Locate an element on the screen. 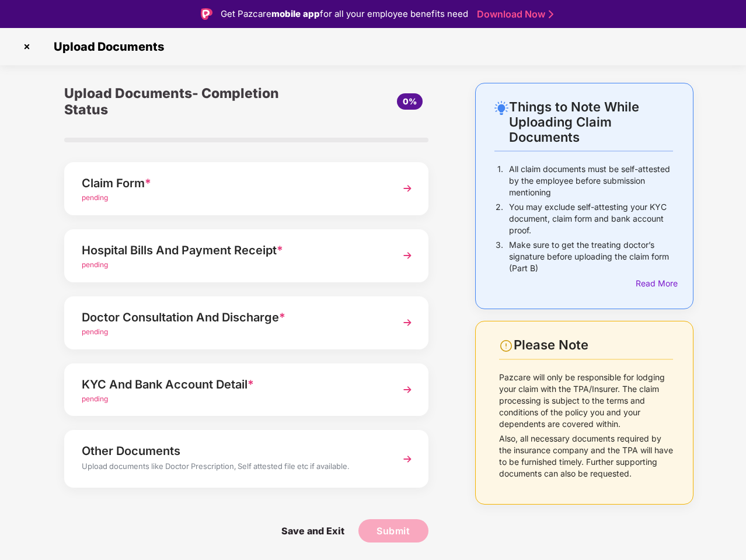 Image resolution: width=746 pixels, height=560 pixels. p: 2. is located at coordinates (499, 219).